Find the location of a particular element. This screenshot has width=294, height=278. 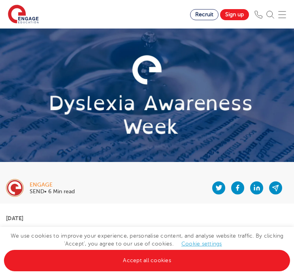

a: Accept all cookies is located at coordinates (147, 260).